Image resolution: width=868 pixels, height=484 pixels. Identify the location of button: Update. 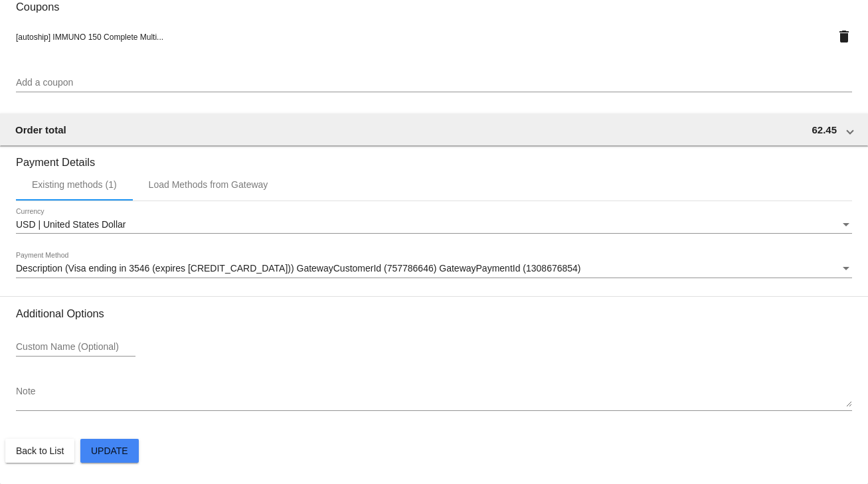
(109, 451).